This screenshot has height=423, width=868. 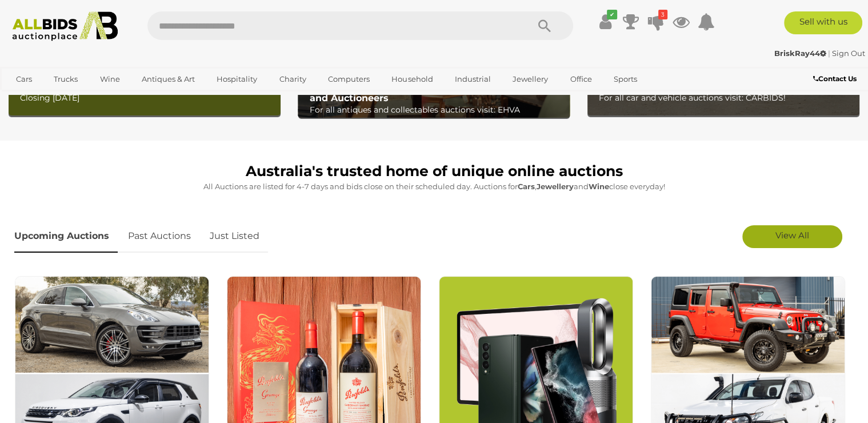 I want to click on a: Jewellery, so click(x=530, y=79).